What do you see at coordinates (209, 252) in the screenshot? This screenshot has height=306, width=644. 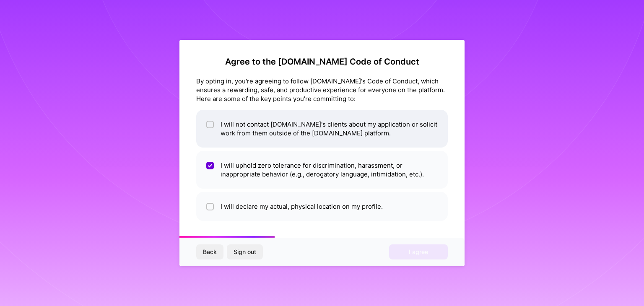 I see `button: Back` at bounding box center [209, 252].